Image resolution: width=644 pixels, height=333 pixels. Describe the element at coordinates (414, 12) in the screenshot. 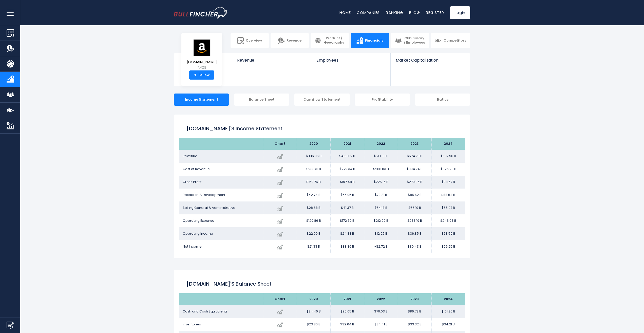

I see `a: Blog` at that location.